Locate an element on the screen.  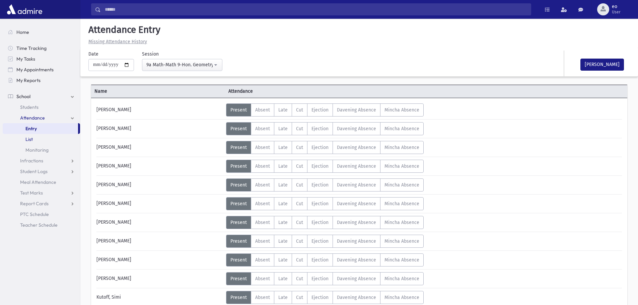
span: User is located at coordinates (616, 12).